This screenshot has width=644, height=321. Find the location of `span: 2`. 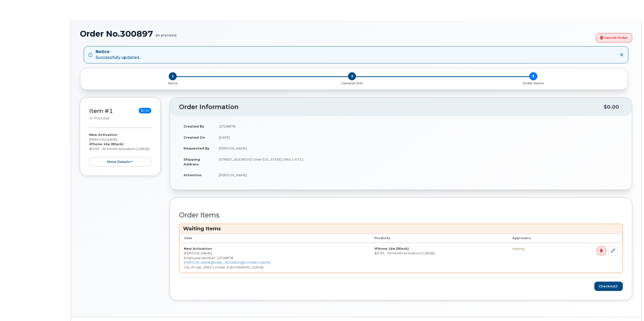

span: 2 is located at coordinates (352, 76).